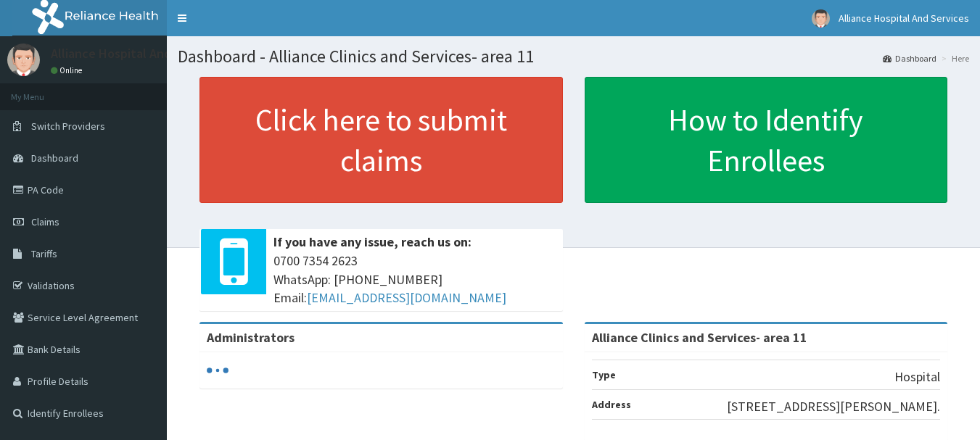  What do you see at coordinates (604, 375) in the screenshot?
I see `b: Type` at bounding box center [604, 375].